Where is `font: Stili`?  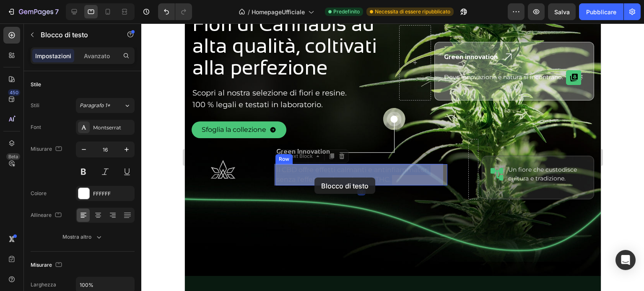 font: Stili is located at coordinates (35, 105).